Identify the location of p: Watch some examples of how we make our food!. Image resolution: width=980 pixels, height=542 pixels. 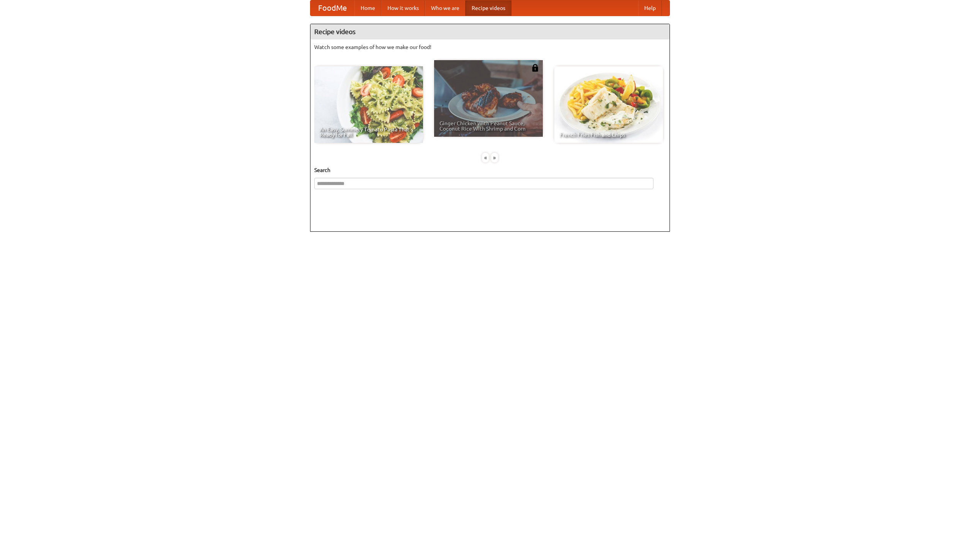
(490, 47).